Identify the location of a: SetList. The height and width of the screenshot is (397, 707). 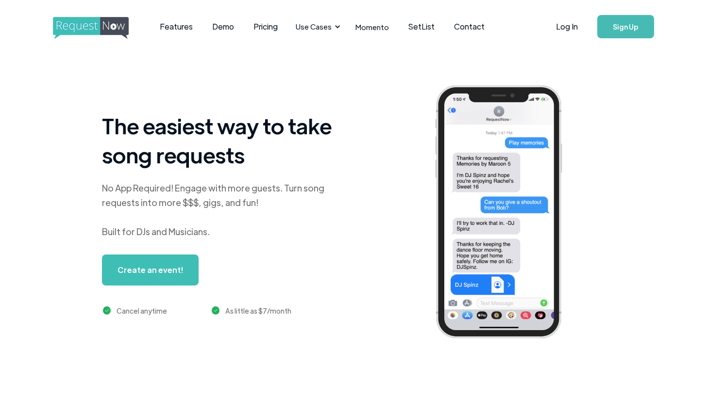
(421, 27).